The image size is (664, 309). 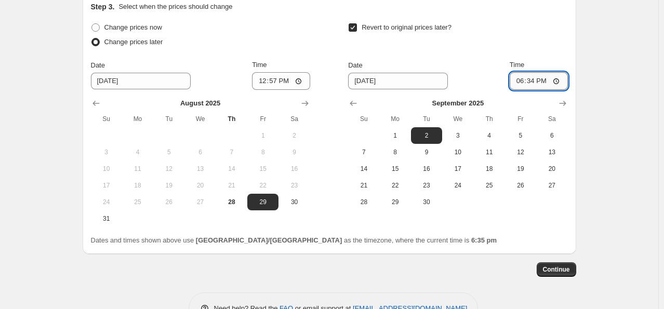 What do you see at coordinates (395, 169) in the screenshot?
I see `button: Monday September 15 2025` at bounding box center [395, 169].